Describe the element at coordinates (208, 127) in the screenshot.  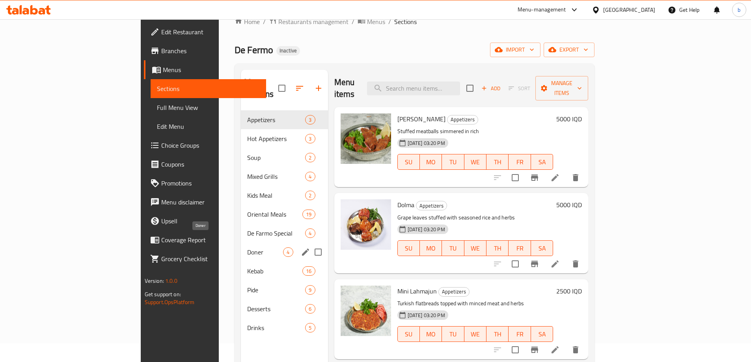
I see `span: Edit Menu` at that location.